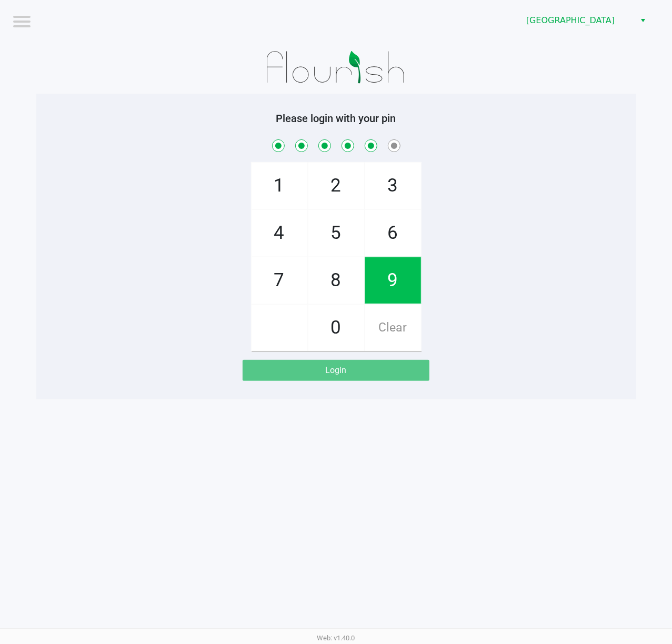  What do you see at coordinates (336, 328) in the screenshot?
I see `span: 0` at bounding box center [336, 328].